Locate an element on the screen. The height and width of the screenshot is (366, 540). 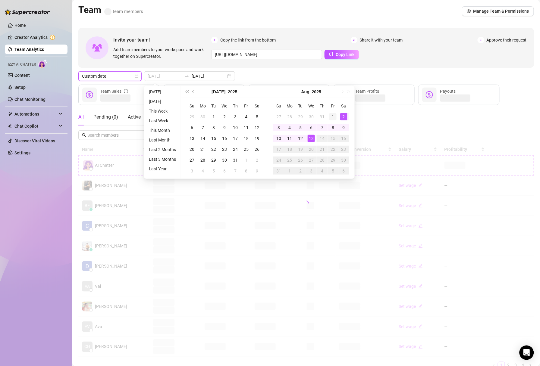
td: 2025-08-01 is located at coordinates (333, 117).